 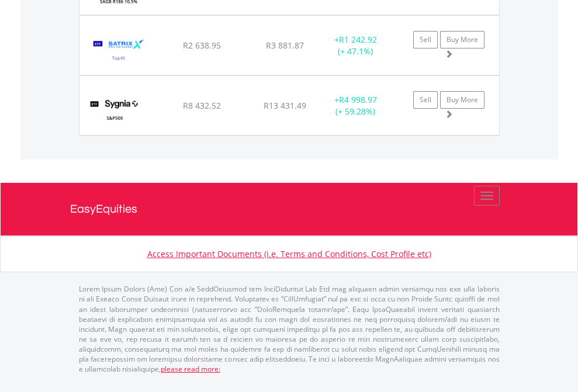 I want to click on span: R3 881.87, so click(x=285, y=45).